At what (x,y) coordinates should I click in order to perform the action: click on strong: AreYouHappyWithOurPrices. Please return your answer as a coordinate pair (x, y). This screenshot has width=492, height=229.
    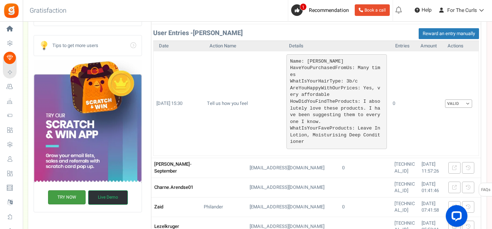
    Looking at the image, I should click on (324, 88).